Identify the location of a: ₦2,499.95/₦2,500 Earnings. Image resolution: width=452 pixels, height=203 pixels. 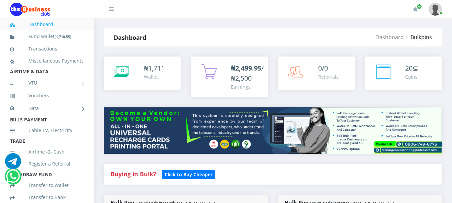
(229, 77).